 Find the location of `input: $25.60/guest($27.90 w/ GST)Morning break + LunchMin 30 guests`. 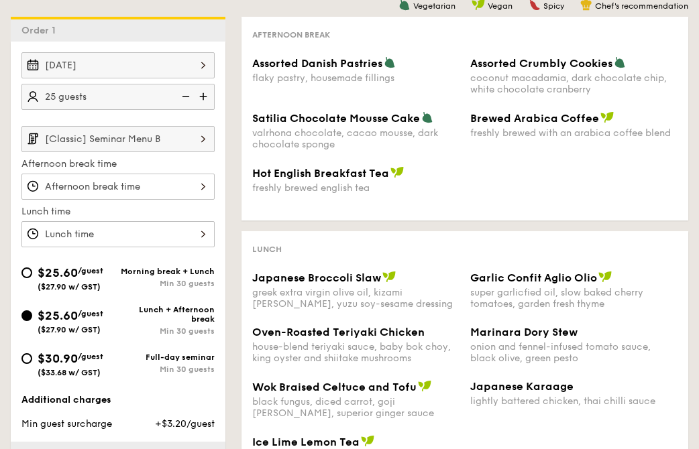

input: $25.60/guest($27.90 w/ GST)Morning break + LunchMin 30 guests is located at coordinates (27, 273).